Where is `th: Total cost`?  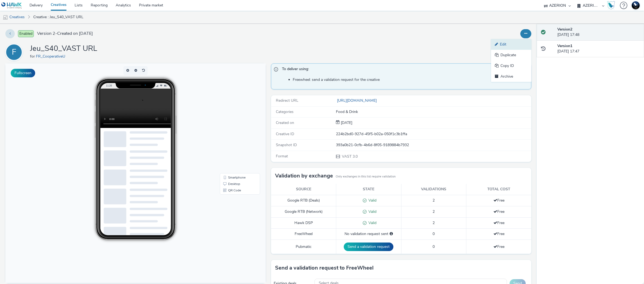
th: Total cost is located at coordinates (498, 190).